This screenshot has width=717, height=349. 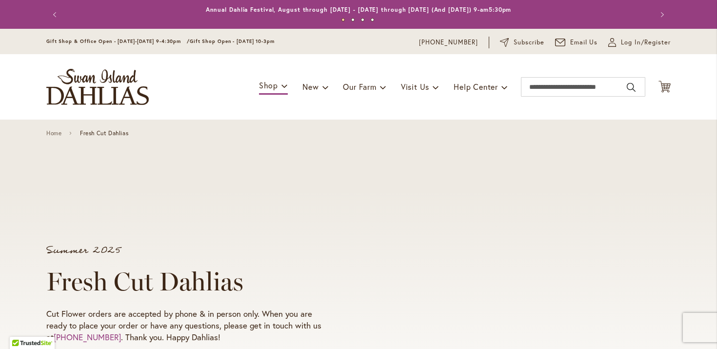 I want to click on button: 2 of 4, so click(x=353, y=20).